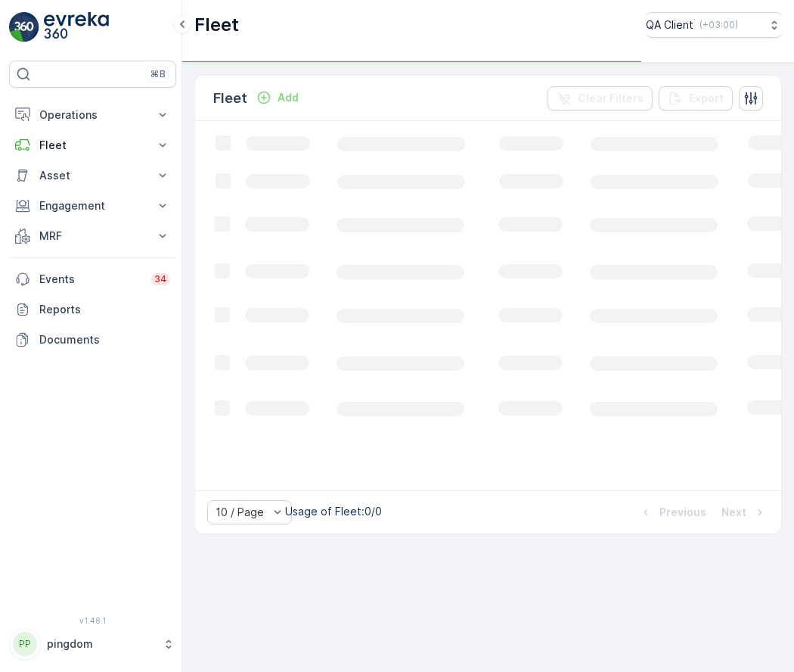  What do you see at coordinates (93, 145) in the screenshot?
I see `button: Fleet` at bounding box center [93, 145].